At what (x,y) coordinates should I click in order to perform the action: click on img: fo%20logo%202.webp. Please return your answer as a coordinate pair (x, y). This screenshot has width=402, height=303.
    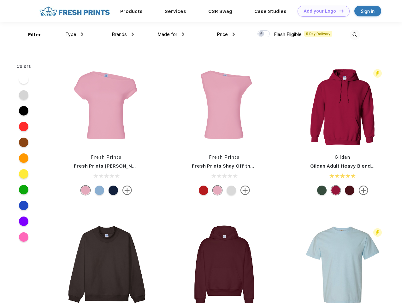
    Looking at the image, I should click on (74, 11).